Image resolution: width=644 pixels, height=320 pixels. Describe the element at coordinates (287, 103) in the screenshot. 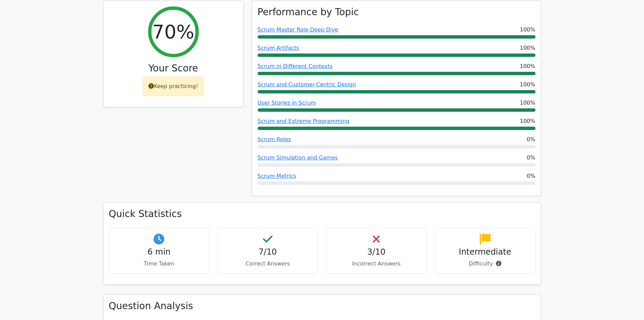

I see `a: User Stories in Scrum` at that location.